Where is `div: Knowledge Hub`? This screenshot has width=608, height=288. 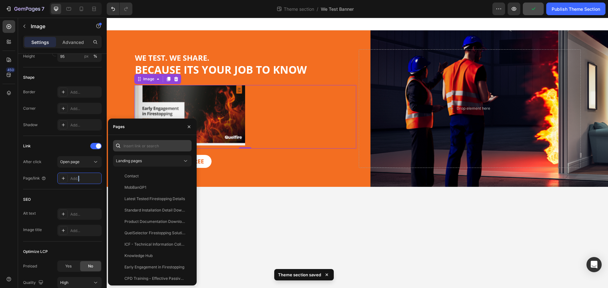 div: Knowledge Hub is located at coordinates (138, 256).